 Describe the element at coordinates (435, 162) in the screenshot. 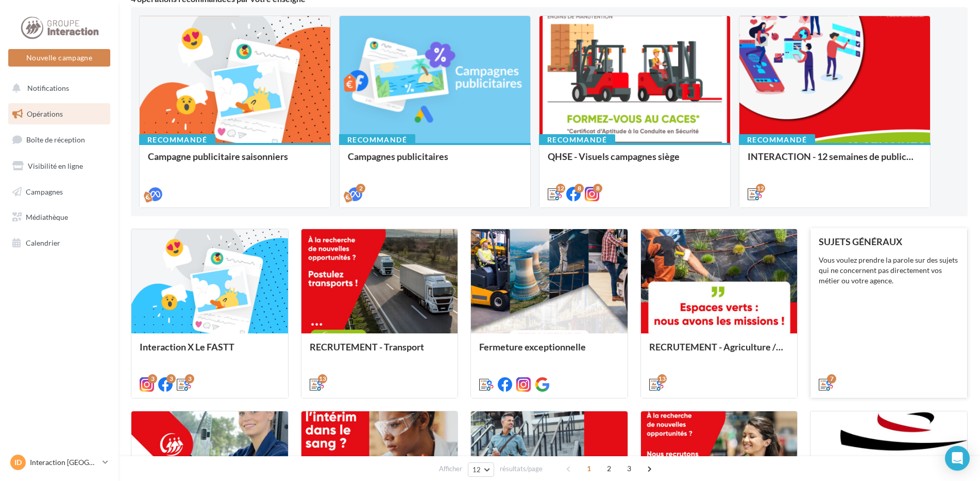

I see `div: Campagnes publicitaires` at that location.